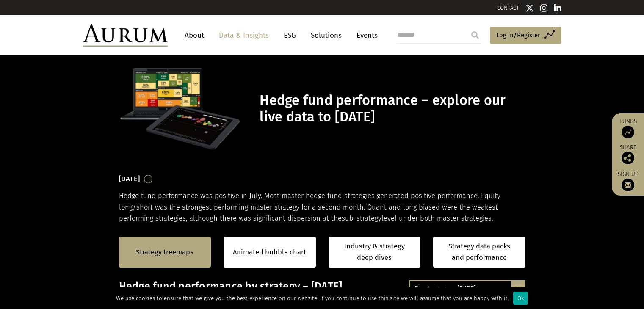 This screenshot has width=644, height=309. I want to click on img: Aurum, so click(125, 35).